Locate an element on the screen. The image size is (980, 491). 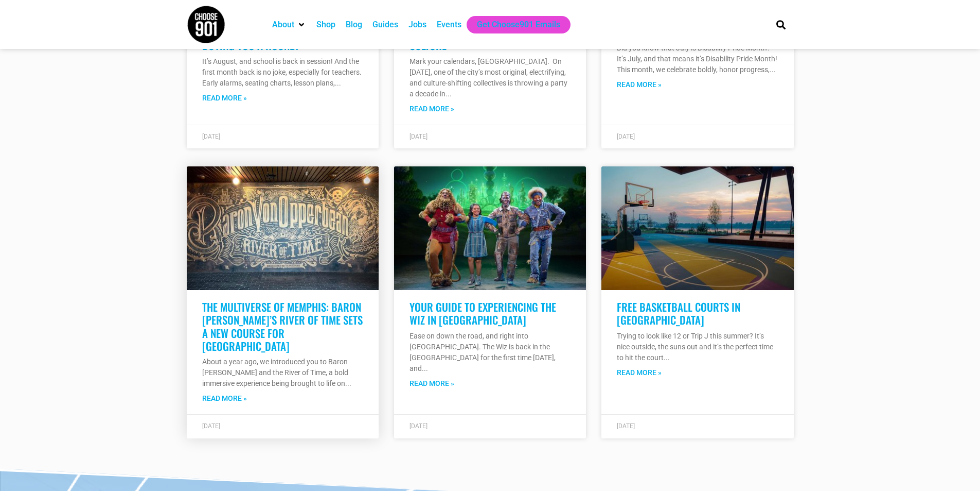
a: Read more about Free Basketball Courts in Memphis is located at coordinates (639, 372).